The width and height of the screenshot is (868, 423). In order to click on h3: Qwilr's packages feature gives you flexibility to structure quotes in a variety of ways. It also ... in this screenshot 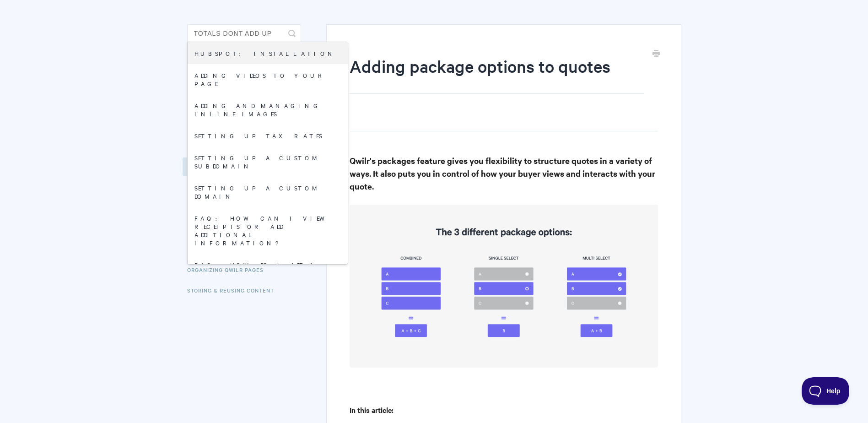, I will do `click(503, 173)`.